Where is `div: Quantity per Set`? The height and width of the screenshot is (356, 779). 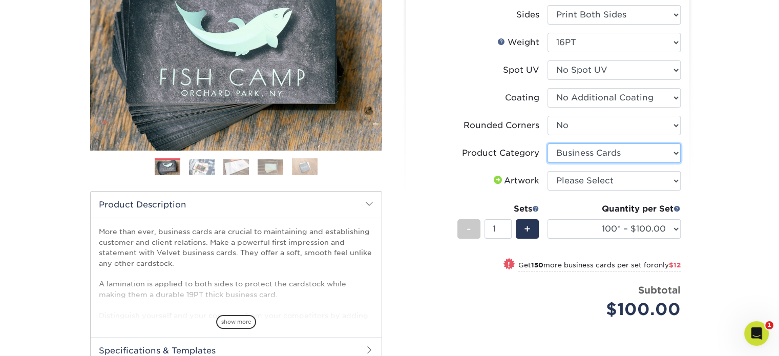
div: Quantity per Set is located at coordinates (614, 209).